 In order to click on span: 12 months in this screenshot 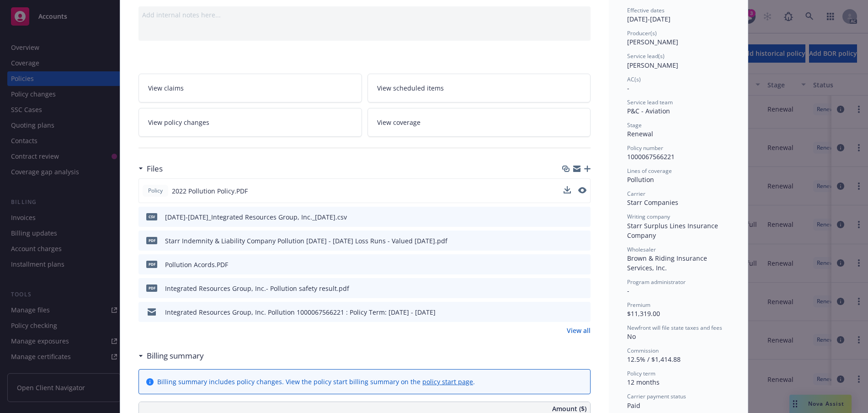, I will do `click(643, 382)`.